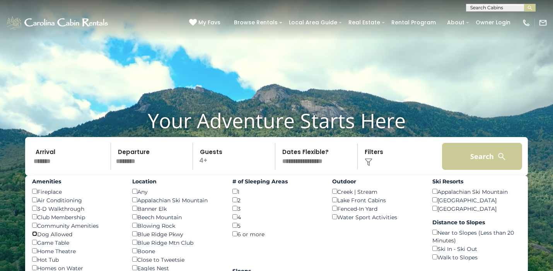  I want to click on div: Blue Ridge Pkwy, so click(176, 234).